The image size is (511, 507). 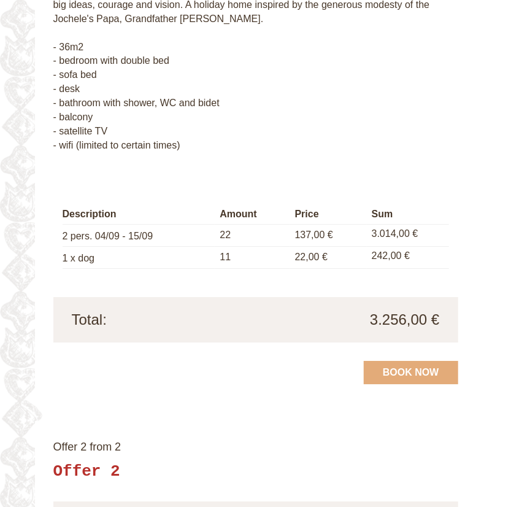 I want to click on span: 3.256,00 €, so click(x=404, y=320).